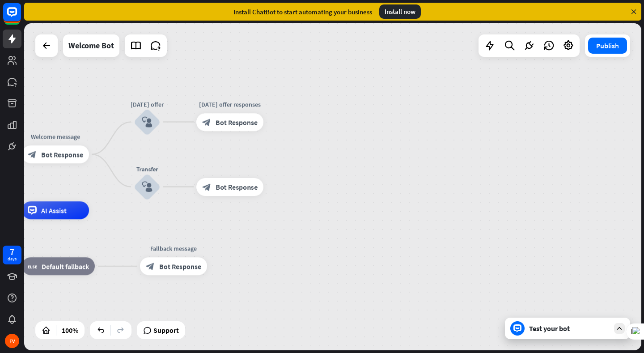 The image size is (644, 353). I want to click on i: block_fallback, so click(32, 266).